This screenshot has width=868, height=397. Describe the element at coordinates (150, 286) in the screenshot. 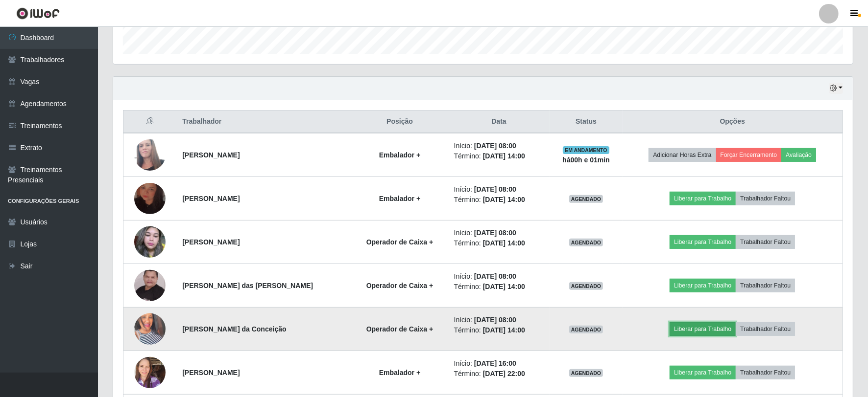

I see `img: 1725629352832.jpeg` at that location.